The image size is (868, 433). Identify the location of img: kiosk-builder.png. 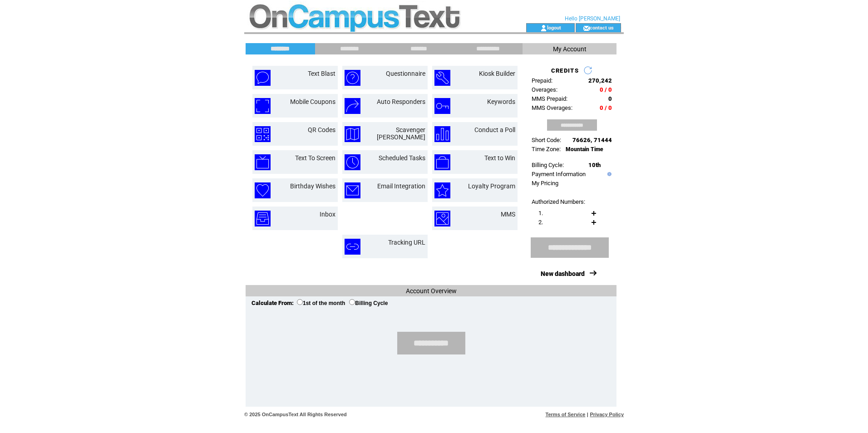
(442, 77).